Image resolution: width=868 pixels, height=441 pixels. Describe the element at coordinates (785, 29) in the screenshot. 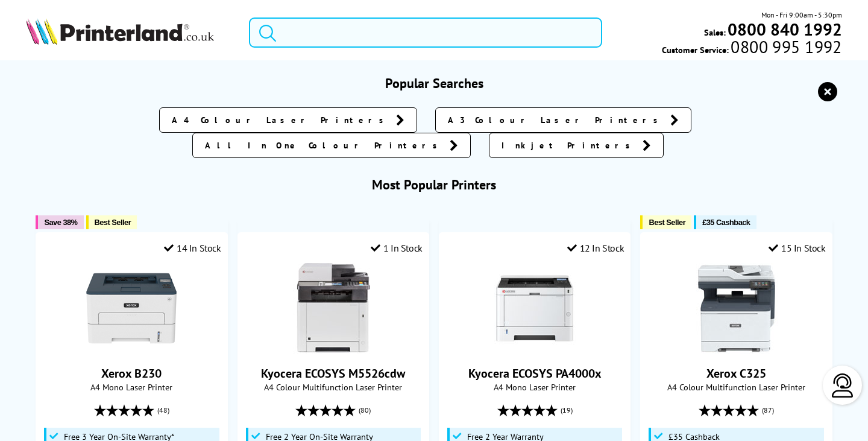

I see `b: 0800 840 1992` at that location.